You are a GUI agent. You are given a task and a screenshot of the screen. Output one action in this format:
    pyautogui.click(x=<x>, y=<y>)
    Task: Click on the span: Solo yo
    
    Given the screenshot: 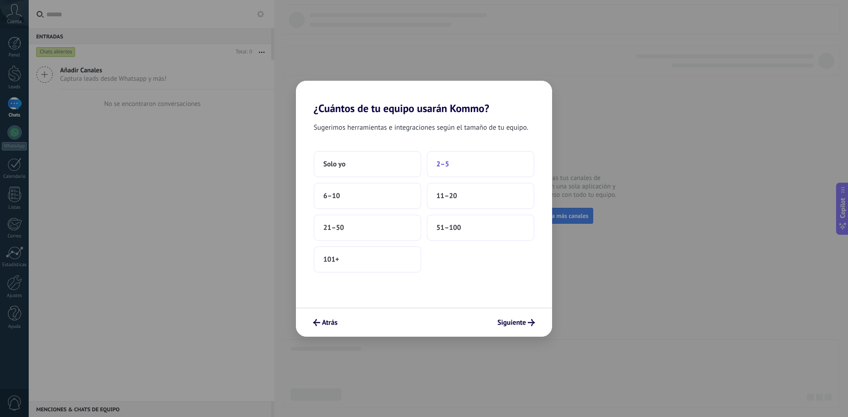 What is the action you would take?
    pyautogui.click(x=334, y=164)
    